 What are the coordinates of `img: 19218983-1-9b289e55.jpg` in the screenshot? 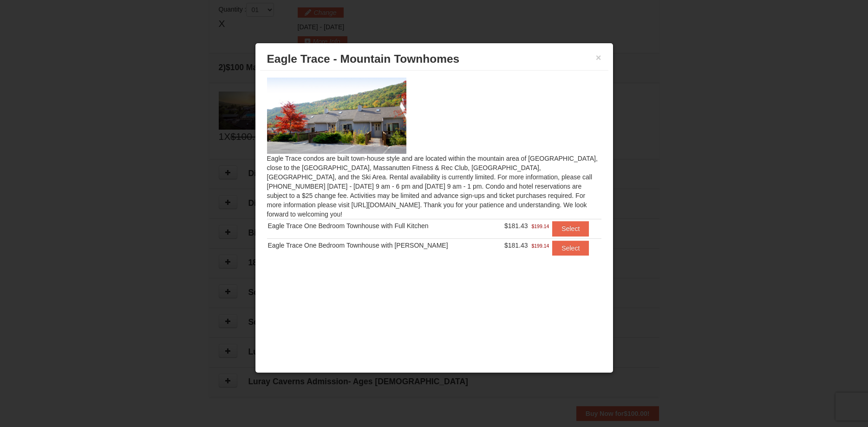 It's located at (337, 116).